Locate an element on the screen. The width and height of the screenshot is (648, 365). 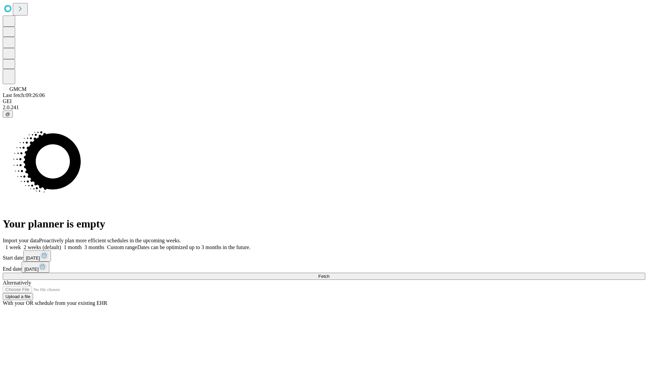
div: 2.0.241 is located at coordinates (324, 107).